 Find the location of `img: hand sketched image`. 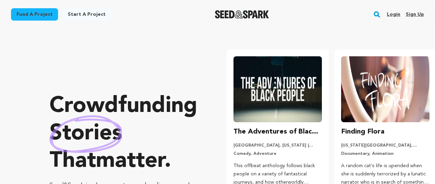

img: hand sketched image is located at coordinates (86, 134).